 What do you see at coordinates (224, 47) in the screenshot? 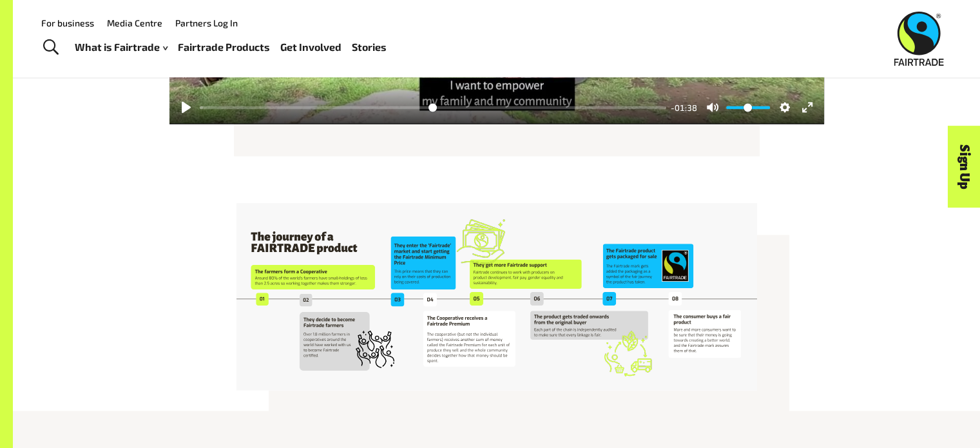
I see `a: Fairtrade Products` at bounding box center [224, 47].